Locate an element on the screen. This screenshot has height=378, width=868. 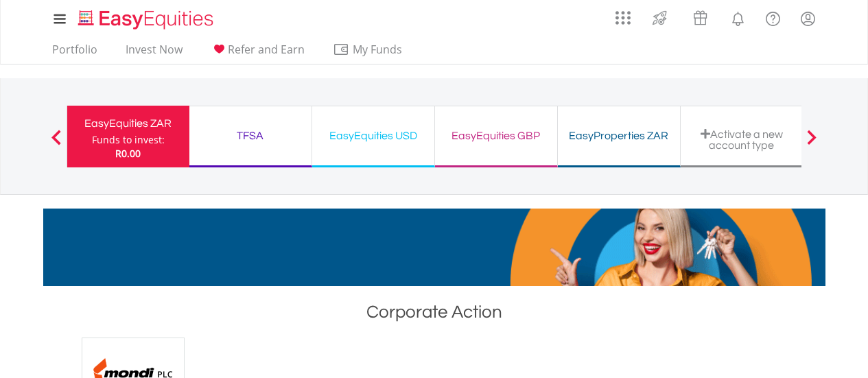
img: EasyEquities_Logo.png is located at coordinates (147, 19).